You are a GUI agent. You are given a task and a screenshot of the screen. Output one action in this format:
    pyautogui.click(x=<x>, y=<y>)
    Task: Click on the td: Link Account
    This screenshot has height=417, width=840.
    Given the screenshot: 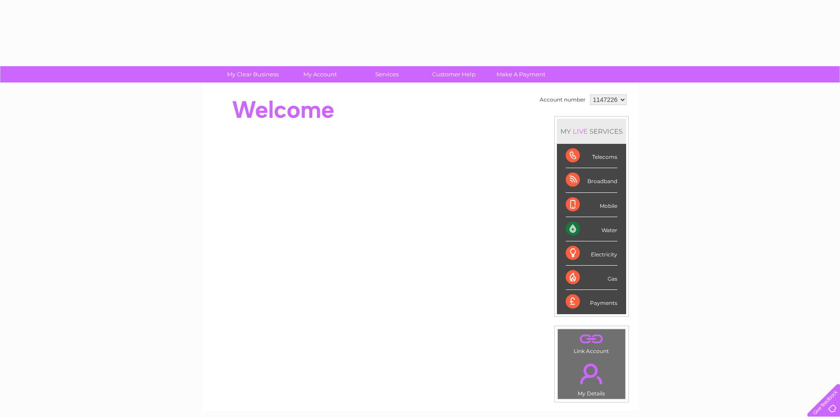 What is the action you would take?
    pyautogui.click(x=591, y=342)
    